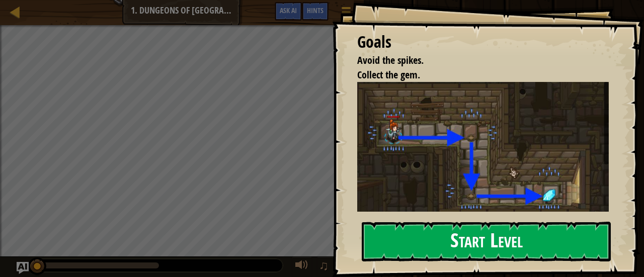  Describe the element at coordinates (486, 148) in the screenshot. I see `img: Dungeons of kithgard` at that location.